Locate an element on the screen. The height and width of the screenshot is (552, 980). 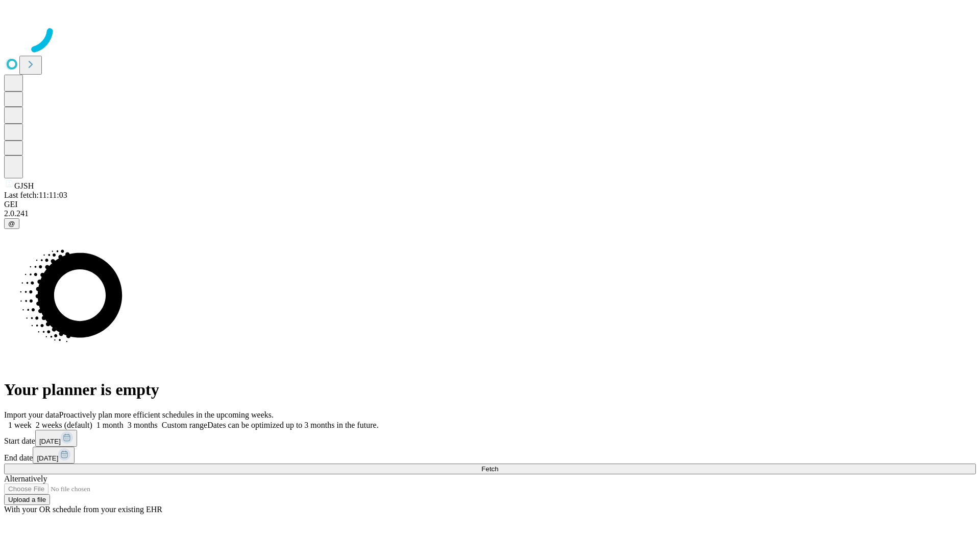
div: End date is located at coordinates (490, 455).